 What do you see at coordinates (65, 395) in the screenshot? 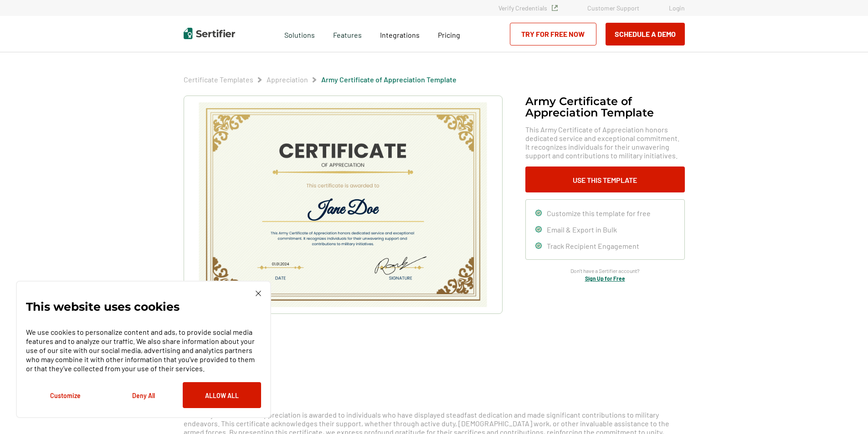
I see `button: Customize` at bounding box center [65, 395].